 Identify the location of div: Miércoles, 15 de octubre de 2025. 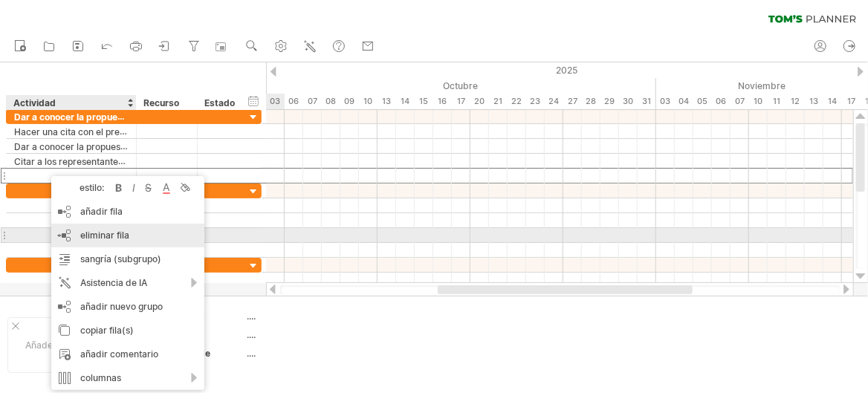
(424, 101).